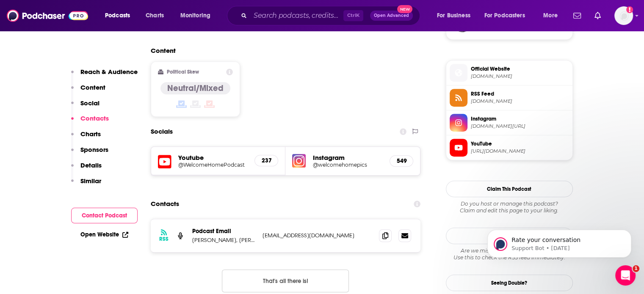 The height and width of the screenshot is (294, 644). I want to click on button: Similar, so click(86, 184).